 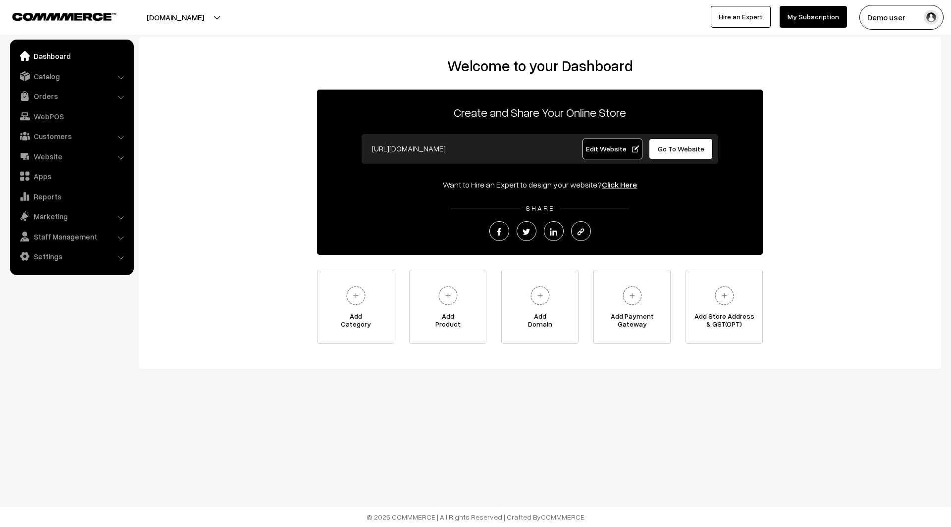 I want to click on span: Edit Website, so click(x=612, y=149).